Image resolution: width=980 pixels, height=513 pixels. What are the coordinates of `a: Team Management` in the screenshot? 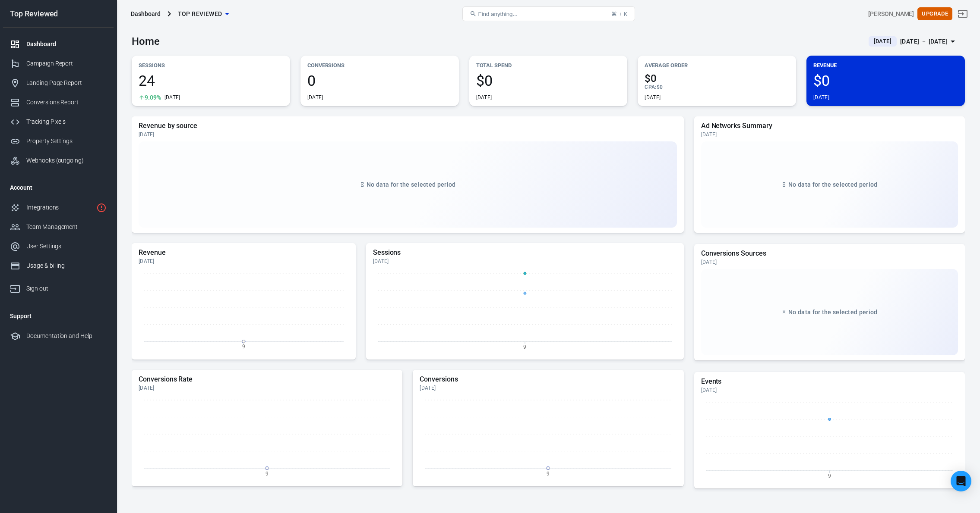 It's located at (58, 227).